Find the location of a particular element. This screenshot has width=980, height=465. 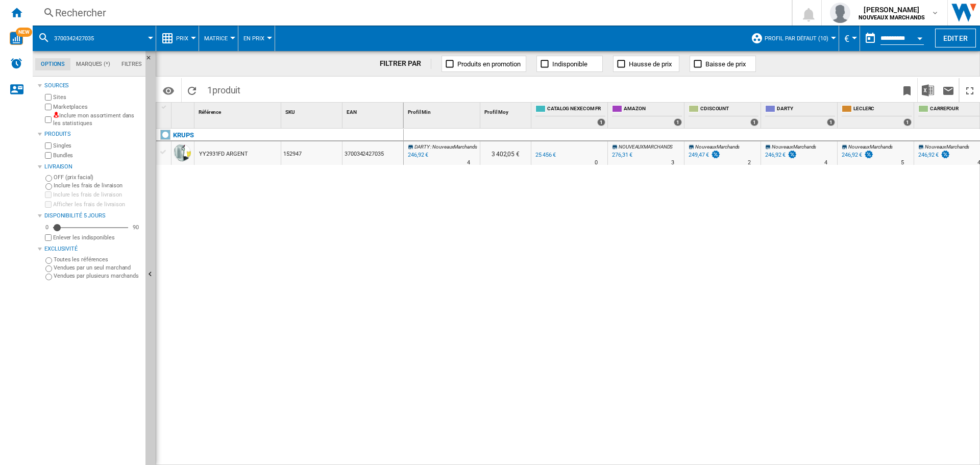

input: Vendues par un seul marchand is located at coordinates (49, 269).